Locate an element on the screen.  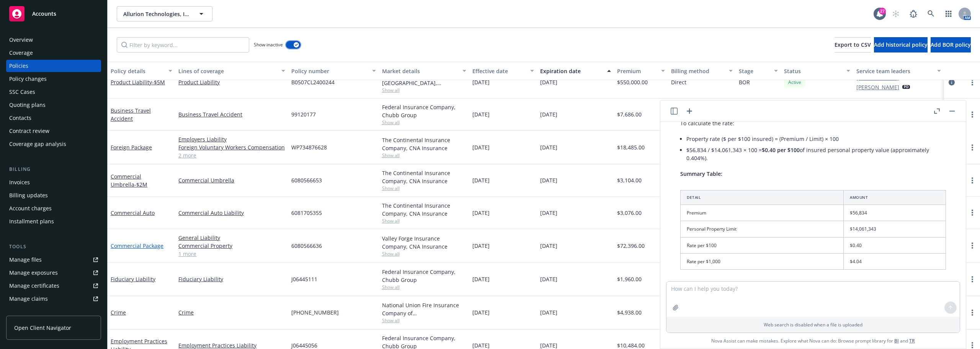
div: Expiration date is located at coordinates (571, 71).